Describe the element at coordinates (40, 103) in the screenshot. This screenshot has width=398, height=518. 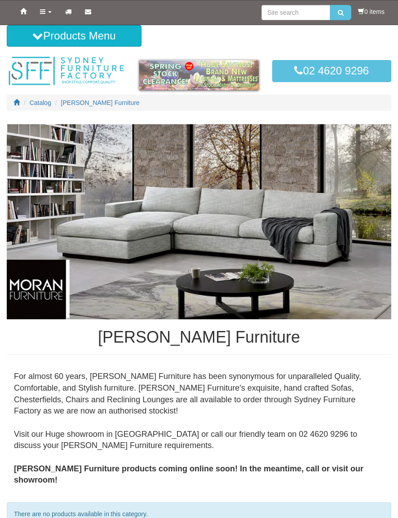
I see `span: Catalog` at that location.